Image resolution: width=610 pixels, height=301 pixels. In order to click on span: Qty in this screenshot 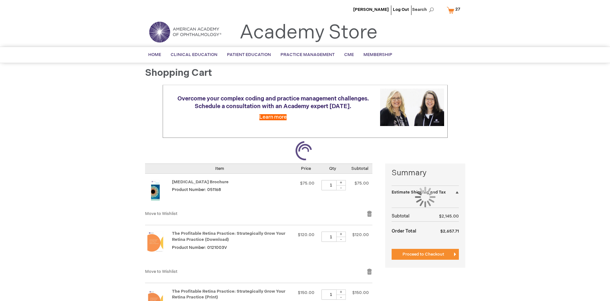, I will do `click(333, 169)`.